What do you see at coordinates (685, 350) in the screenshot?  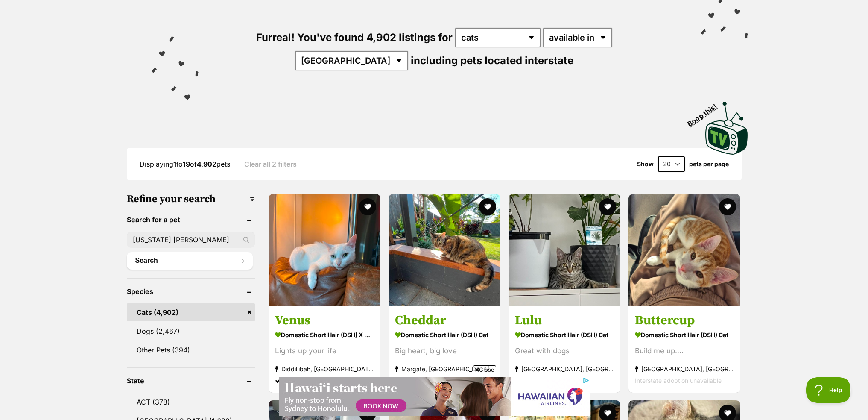 I see `div: Build me up....` at bounding box center [685, 350].